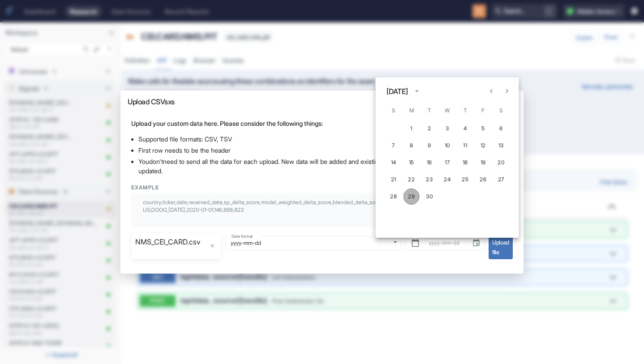  Describe the element at coordinates (501, 146) in the screenshot. I see `button: 13` at that location.